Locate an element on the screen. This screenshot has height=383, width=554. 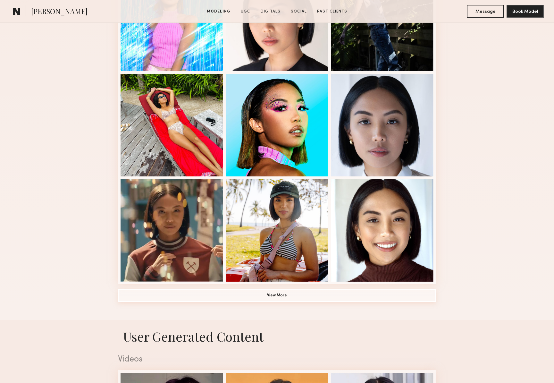
button: Message is located at coordinates (486, 11).